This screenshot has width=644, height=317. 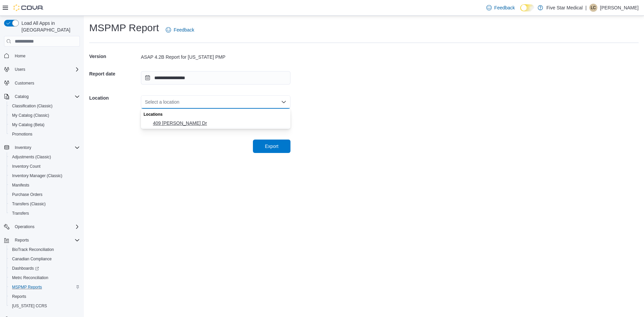 I want to click on span: Inventory Count, so click(x=44, y=167).